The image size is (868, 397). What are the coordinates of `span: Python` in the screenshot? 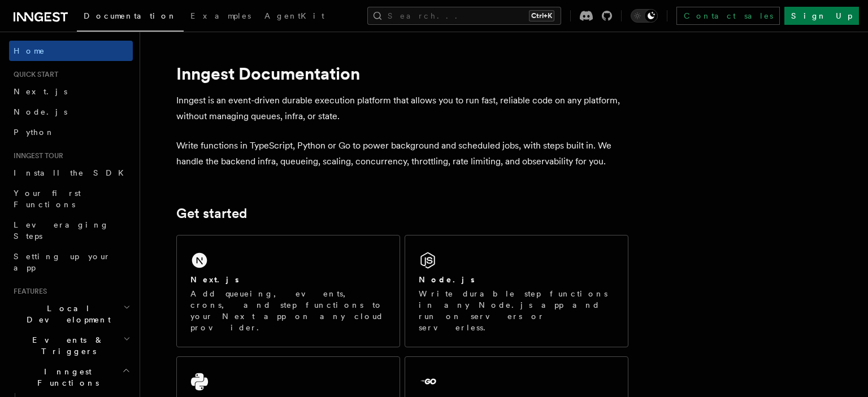 It's located at (34, 132).